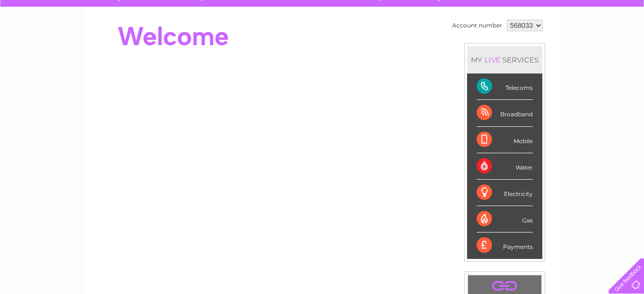 This screenshot has height=294, width=644. Describe the element at coordinates (504, 192) in the screenshot. I see `div: Electricity` at that location.